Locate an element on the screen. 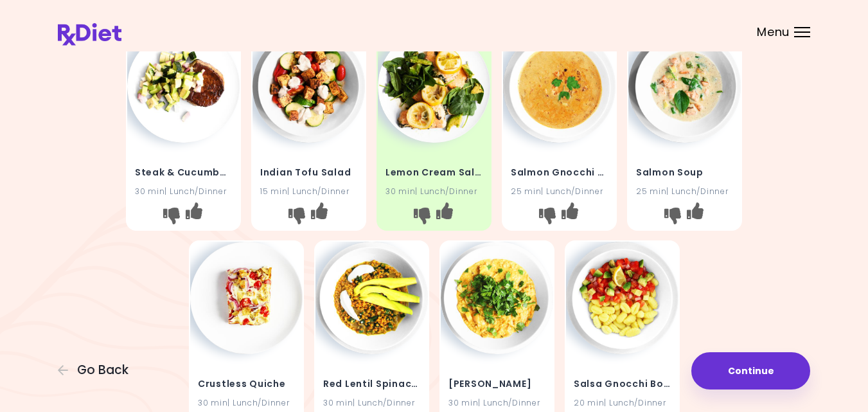  span: Menu is located at coordinates (773, 32).